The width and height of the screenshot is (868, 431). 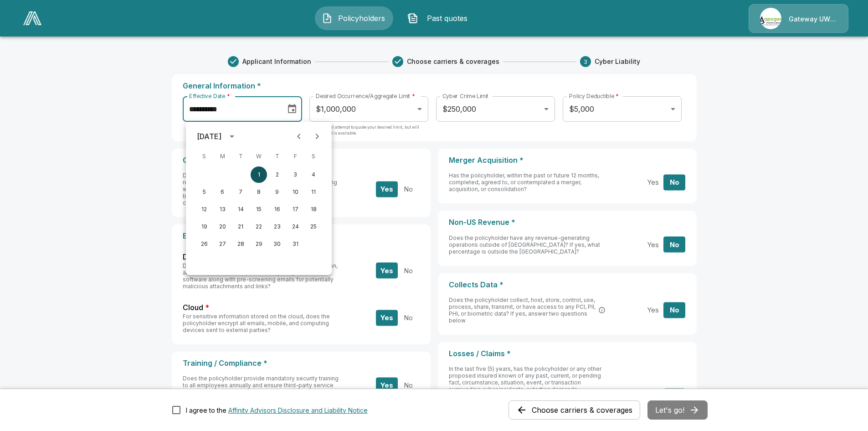 What do you see at coordinates (618, 62) in the screenshot?
I see `span: Cyber Liability` at bounding box center [618, 62].